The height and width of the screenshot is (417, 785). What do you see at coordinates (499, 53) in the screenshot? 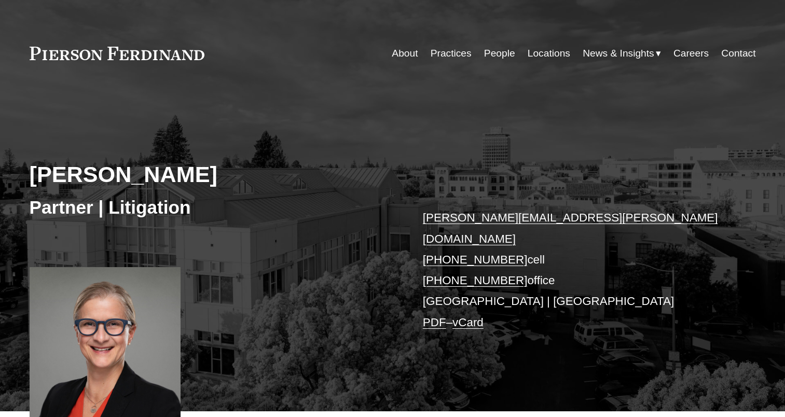
I see `a: People` at bounding box center [499, 53].